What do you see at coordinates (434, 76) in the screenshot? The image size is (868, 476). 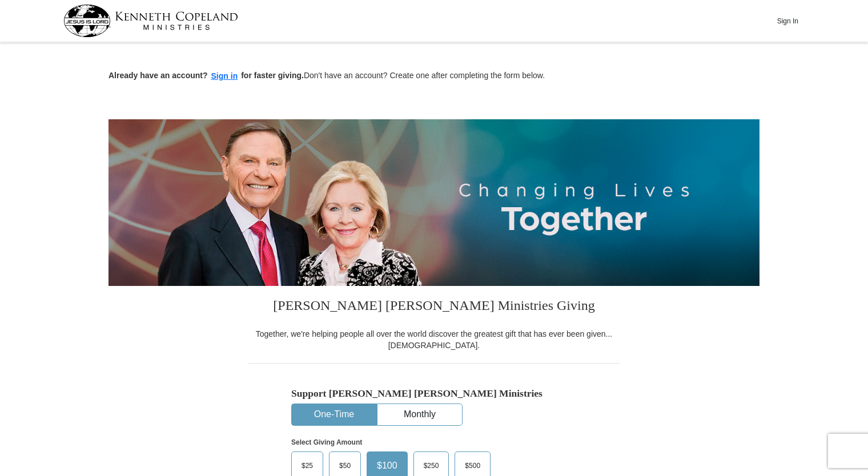 I see `p: Don't have an account? Create one after completing the form below.` at bounding box center [434, 76].